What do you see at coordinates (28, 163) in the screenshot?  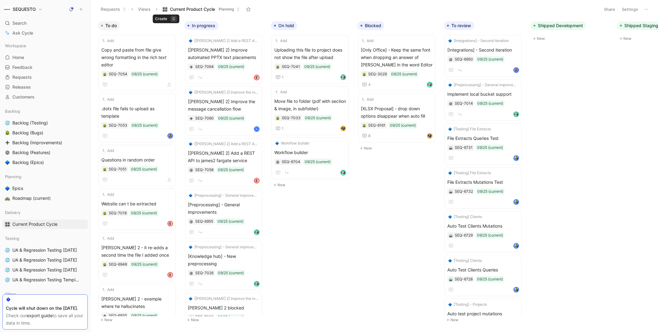 I see `span: Backlog (Epics)` at bounding box center [28, 163].